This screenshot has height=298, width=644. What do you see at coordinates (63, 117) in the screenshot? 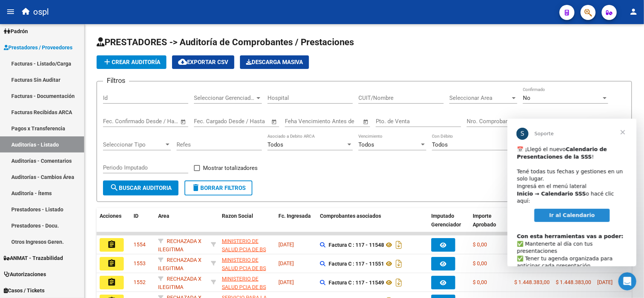
I see `b: Con esta herramientas vas a poder:` at bounding box center [63, 117].